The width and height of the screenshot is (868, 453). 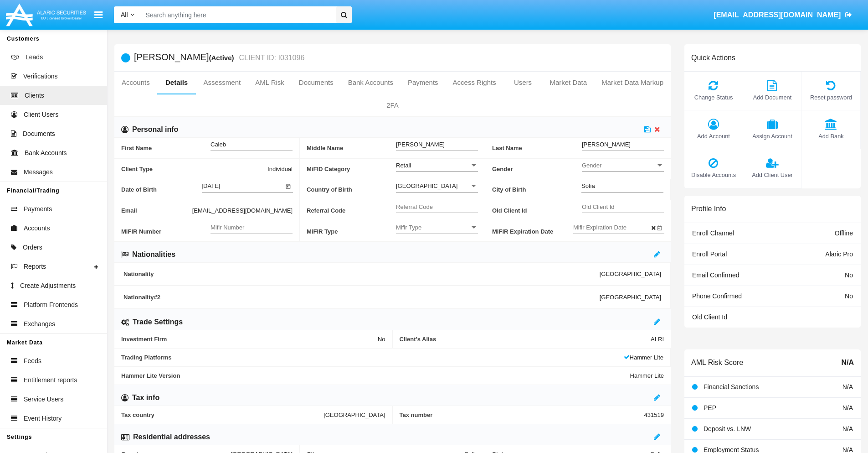 What do you see at coordinates (155, 130) in the screenshot?
I see `h6: Personal info` at bounding box center [155, 130].